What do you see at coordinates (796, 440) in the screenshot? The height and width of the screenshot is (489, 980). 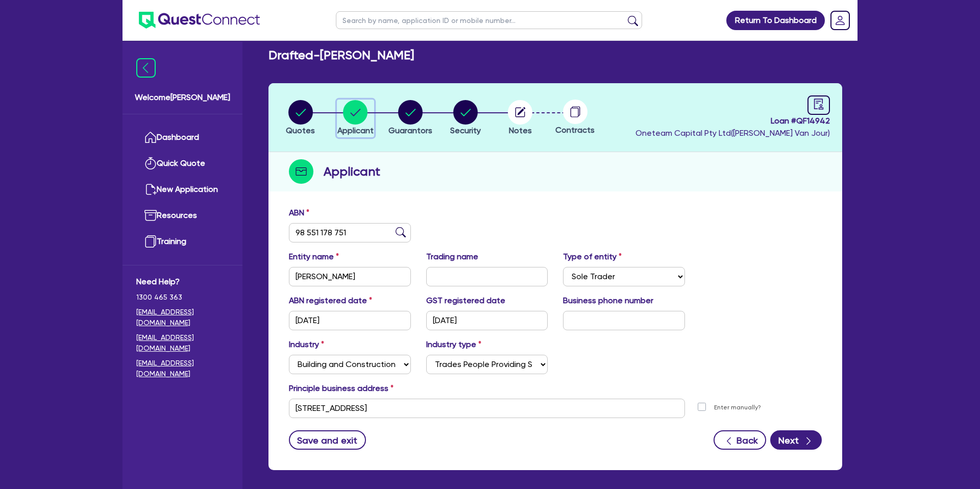 I see `button: Next` at bounding box center [796, 440].